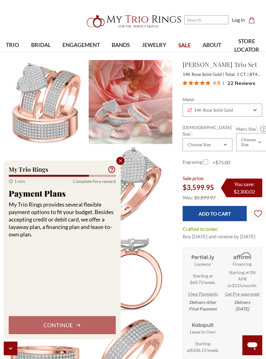 The height and width of the screenshot is (359, 266). I want to click on span: JEWELRY, so click(154, 45).